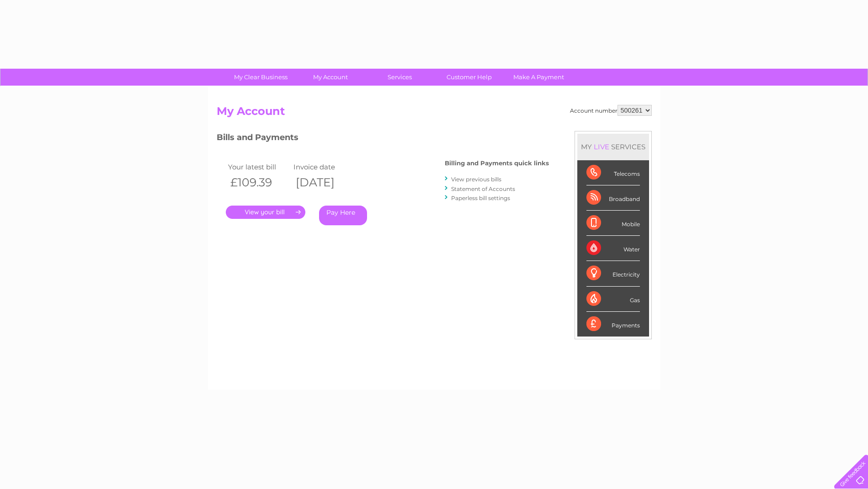 Image resolution: width=868 pixels, height=489 pixels. What do you see at coordinates (383, 138) in the screenshot?
I see `h3: Bills and Payments` at bounding box center [383, 138].